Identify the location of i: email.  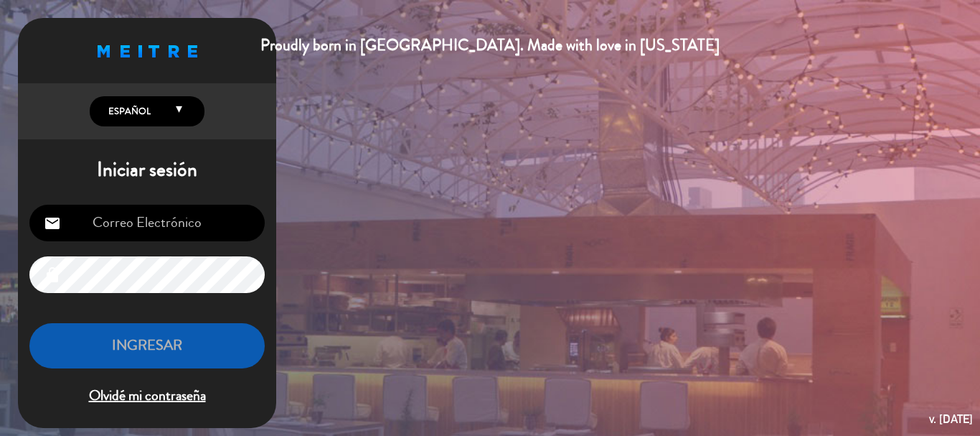
(53, 224).